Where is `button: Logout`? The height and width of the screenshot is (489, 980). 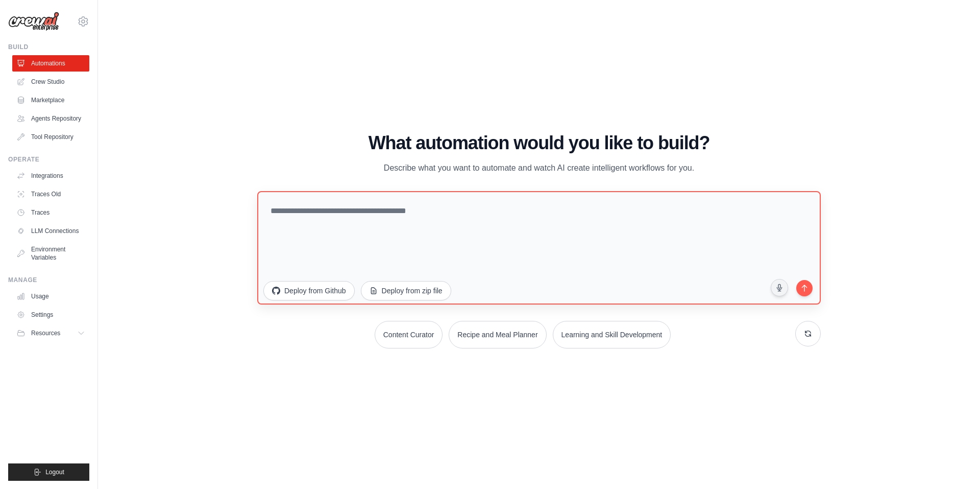 button: Logout is located at coordinates (48, 472).